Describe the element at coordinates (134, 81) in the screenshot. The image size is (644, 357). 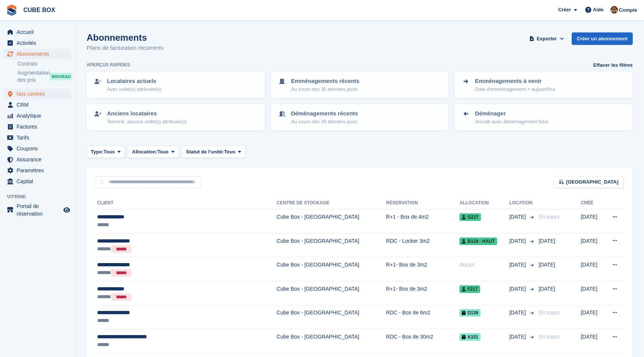
I see `p: Locataires actuels` at that location.